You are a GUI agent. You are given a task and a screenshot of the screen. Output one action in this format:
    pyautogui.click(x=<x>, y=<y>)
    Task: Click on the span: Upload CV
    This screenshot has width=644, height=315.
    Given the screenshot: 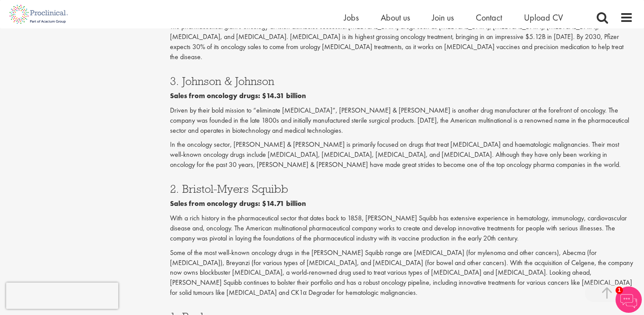 What is the action you would take?
    pyautogui.click(x=543, y=17)
    